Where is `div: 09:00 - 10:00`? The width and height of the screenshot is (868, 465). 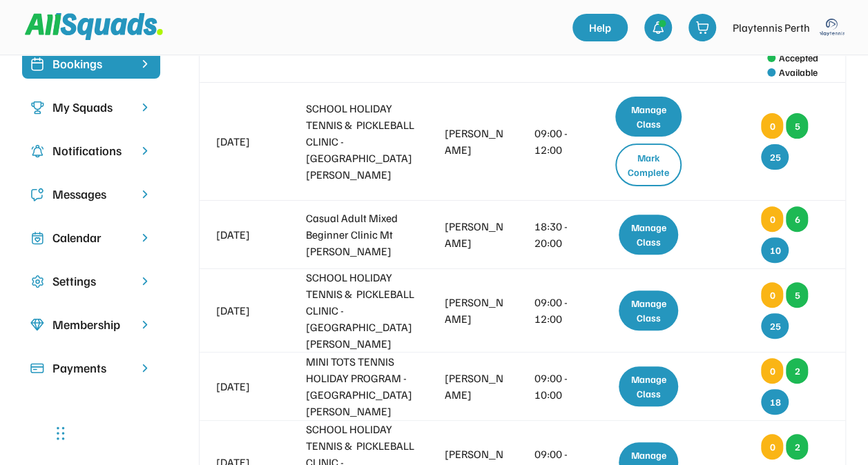
div: 09:00 - 10:00 is located at coordinates (559, 387).